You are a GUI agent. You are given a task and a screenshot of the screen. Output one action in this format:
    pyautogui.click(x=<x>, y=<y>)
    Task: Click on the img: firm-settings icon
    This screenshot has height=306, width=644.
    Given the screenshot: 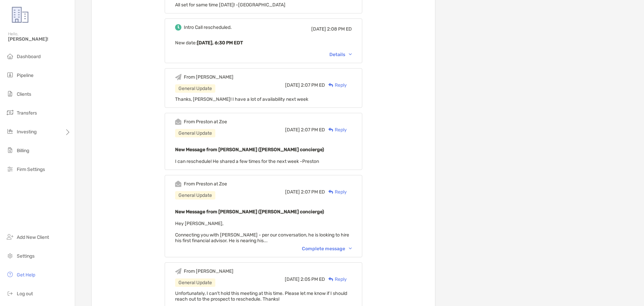 What is the action you would take?
    pyautogui.click(x=10, y=169)
    